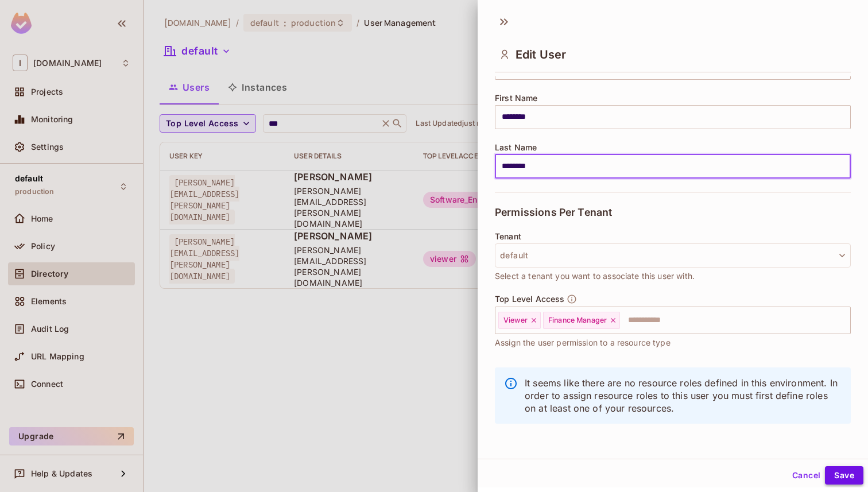  Describe the element at coordinates (583, 343) in the screenshot. I see `span: Assign the user permission to a resource type` at that location.